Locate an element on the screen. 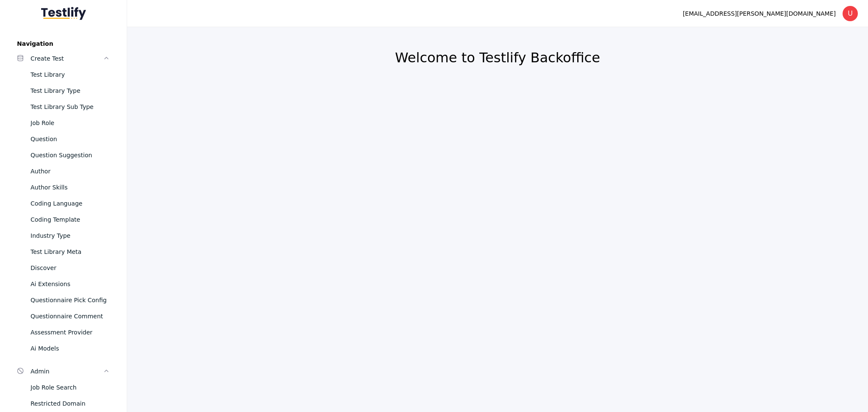 The height and width of the screenshot is (412, 868). a: Test Library Type is located at coordinates (63, 90).